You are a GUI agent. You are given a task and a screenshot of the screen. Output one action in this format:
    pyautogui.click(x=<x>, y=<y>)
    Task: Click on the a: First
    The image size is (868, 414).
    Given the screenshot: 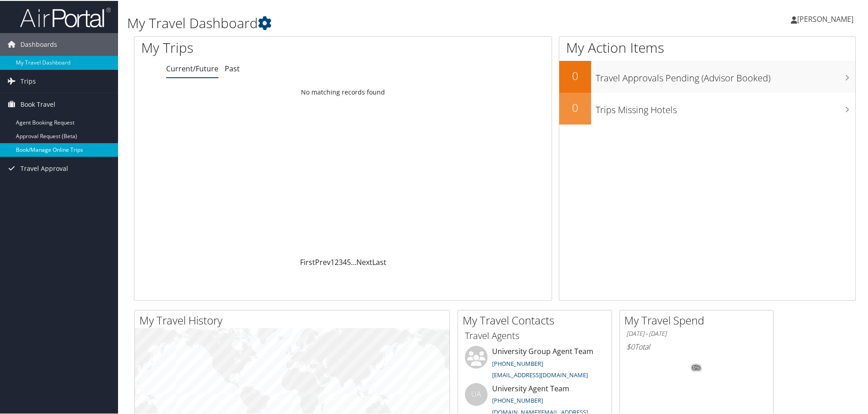 What is the action you would take?
    pyautogui.click(x=308, y=261)
    